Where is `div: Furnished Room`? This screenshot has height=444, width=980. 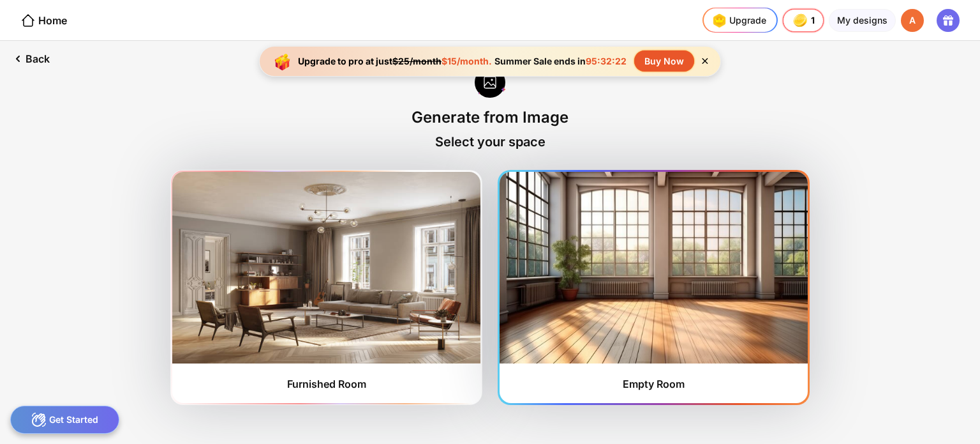 div: Furnished Room is located at coordinates (326, 384).